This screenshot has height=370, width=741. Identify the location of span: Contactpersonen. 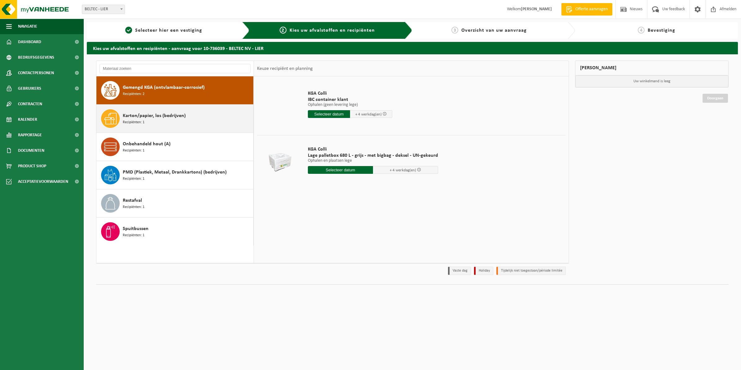
(36, 73).